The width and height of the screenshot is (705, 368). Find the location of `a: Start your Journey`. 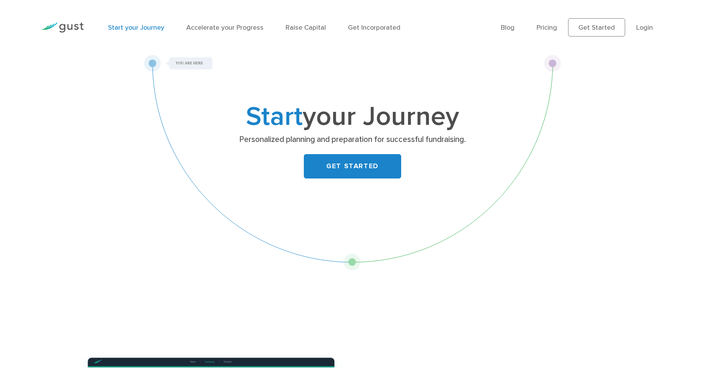

a: Start your Journey is located at coordinates (136, 27).